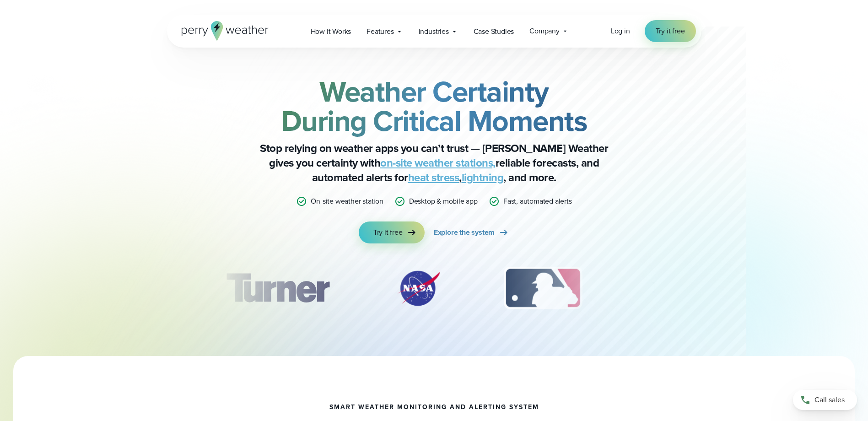 Image resolution: width=868 pixels, height=421 pixels. What do you see at coordinates (471, 232) in the screenshot?
I see `a: Explore the system` at bounding box center [471, 232].